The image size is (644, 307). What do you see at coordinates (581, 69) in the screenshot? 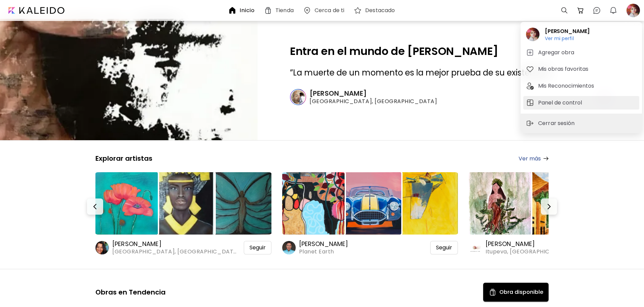
I see `button: tabMis obras favoritas` at bounding box center [581, 69].